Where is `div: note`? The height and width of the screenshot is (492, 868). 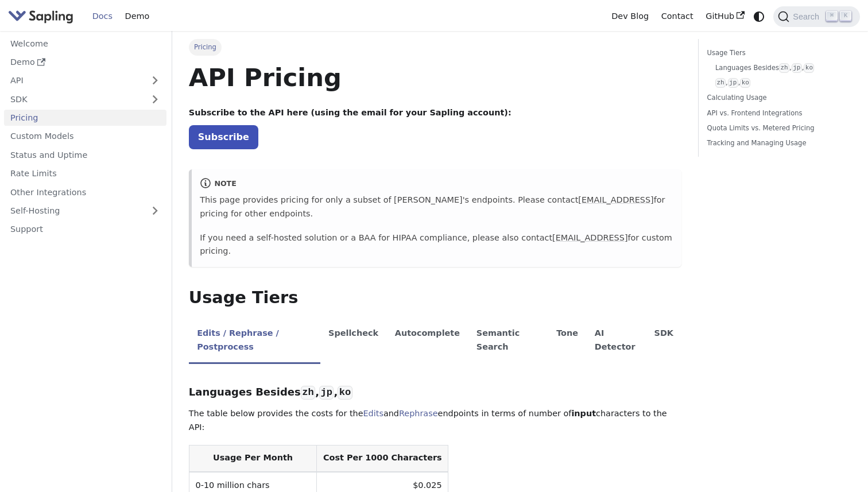
div: note is located at coordinates (437, 184).